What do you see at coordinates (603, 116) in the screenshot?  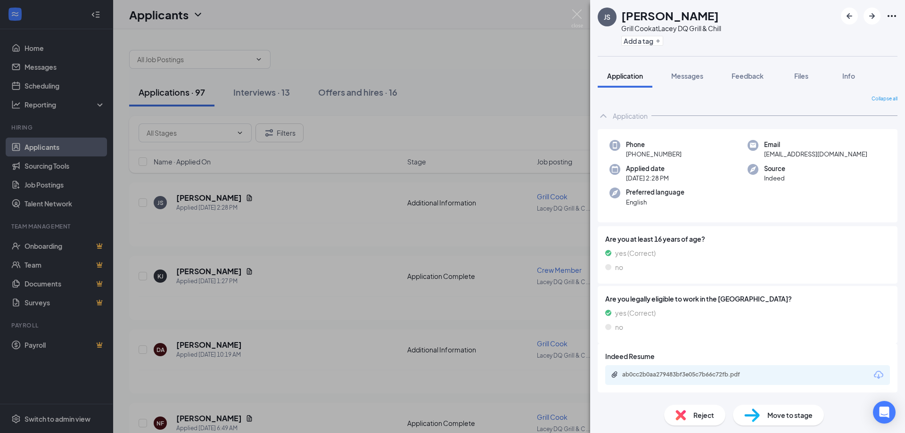 I see `svg: ChevronUp` at bounding box center [603, 116].